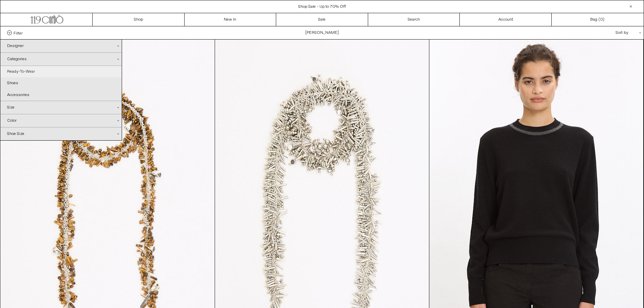  Describe the element at coordinates (598, 20) in the screenshot. I see `a: Bag ()` at that location.